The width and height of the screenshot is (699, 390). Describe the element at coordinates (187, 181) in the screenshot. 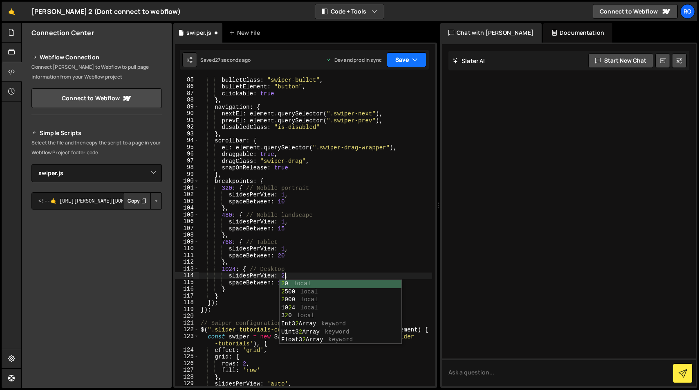

I see `div: 100` at that location.